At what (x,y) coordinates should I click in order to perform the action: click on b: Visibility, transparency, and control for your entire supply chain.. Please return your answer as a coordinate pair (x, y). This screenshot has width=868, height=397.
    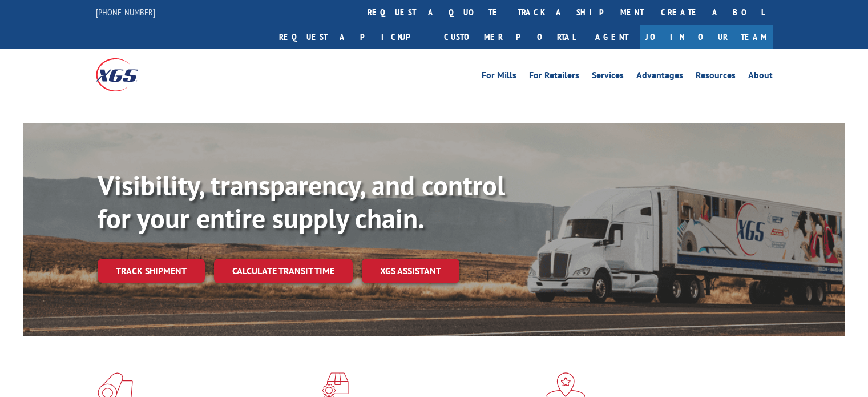
    Looking at the image, I should click on (301, 202).